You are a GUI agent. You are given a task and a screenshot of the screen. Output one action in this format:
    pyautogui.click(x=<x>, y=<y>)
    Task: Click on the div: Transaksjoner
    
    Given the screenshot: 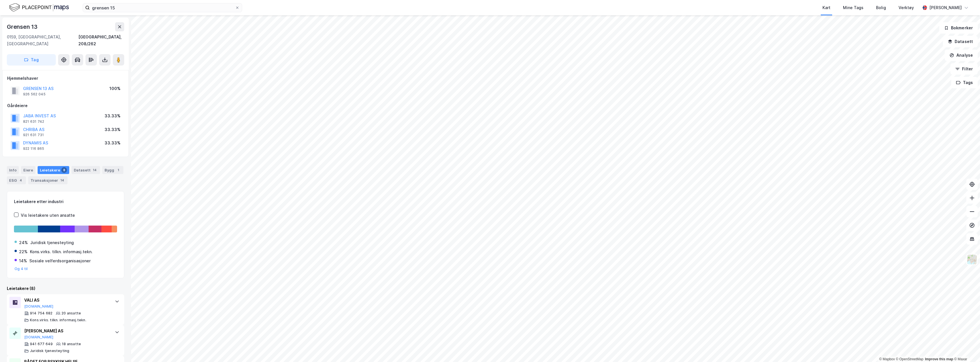 What is the action you would take?
    pyautogui.click(x=48, y=180)
    